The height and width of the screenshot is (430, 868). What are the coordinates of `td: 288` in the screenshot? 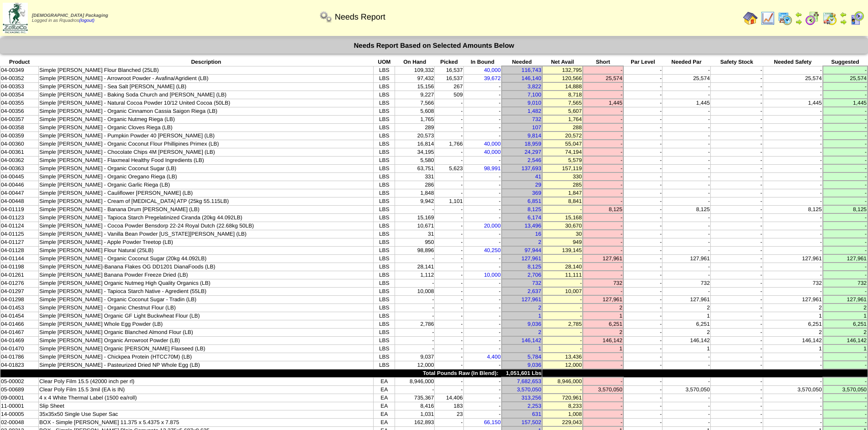 It's located at (562, 127).